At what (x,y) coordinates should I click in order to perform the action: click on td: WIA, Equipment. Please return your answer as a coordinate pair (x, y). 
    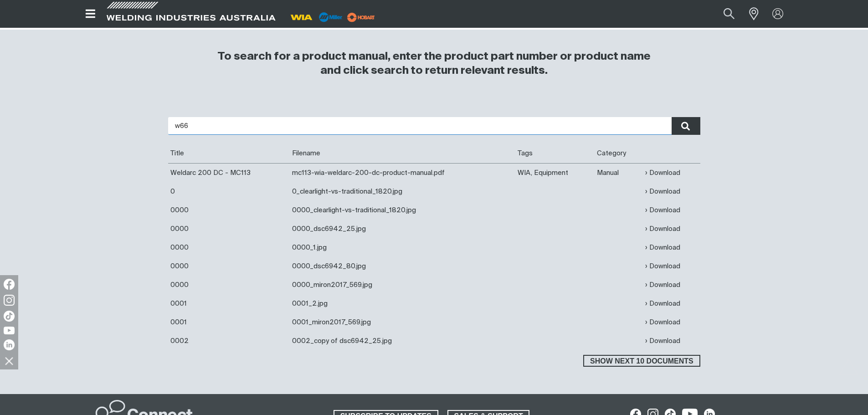
    Looking at the image, I should click on (555, 172).